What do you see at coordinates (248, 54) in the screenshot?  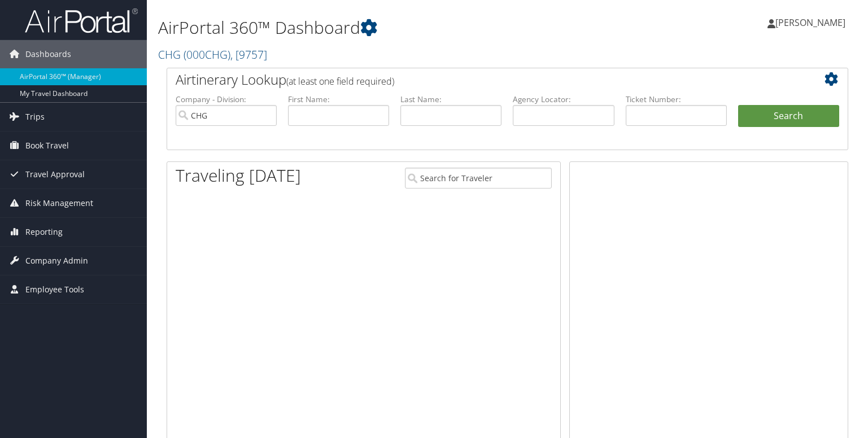 I see `span: , [ 9757 ]` at bounding box center [248, 54].